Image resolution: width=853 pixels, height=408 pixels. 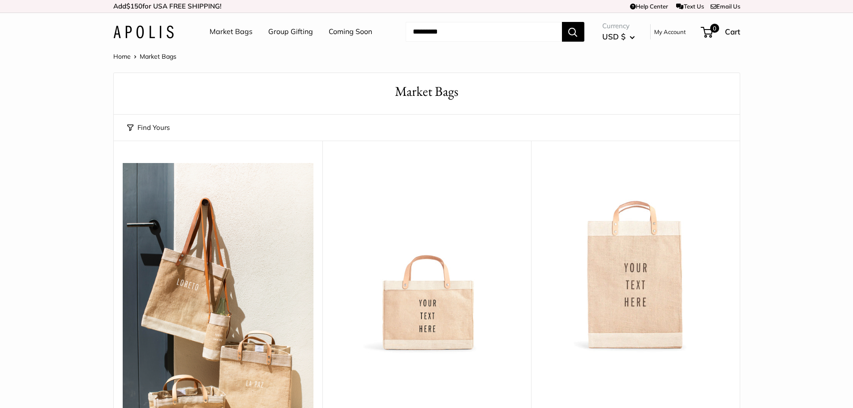 I want to click on a: Help Center, so click(x=648, y=6).